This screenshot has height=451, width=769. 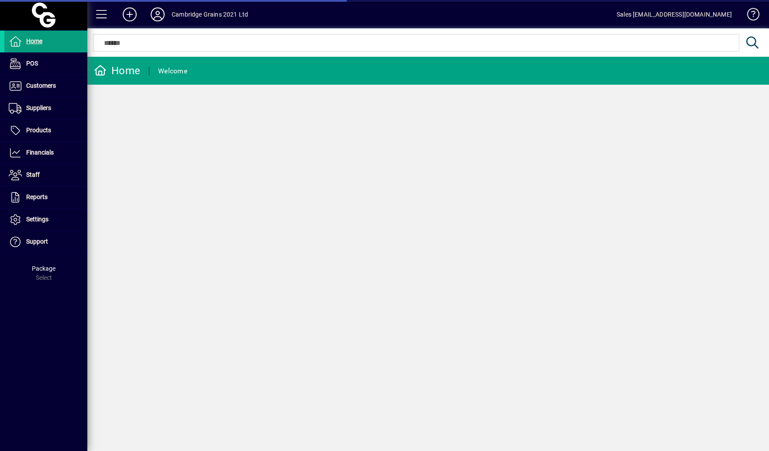 I want to click on span: Financials, so click(x=40, y=152).